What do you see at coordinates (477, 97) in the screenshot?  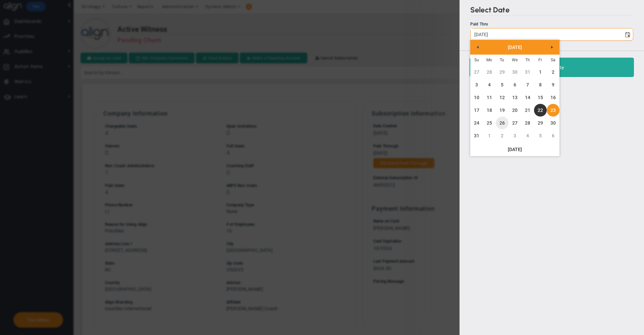 I see `a: 10` at bounding box center [477, 97].